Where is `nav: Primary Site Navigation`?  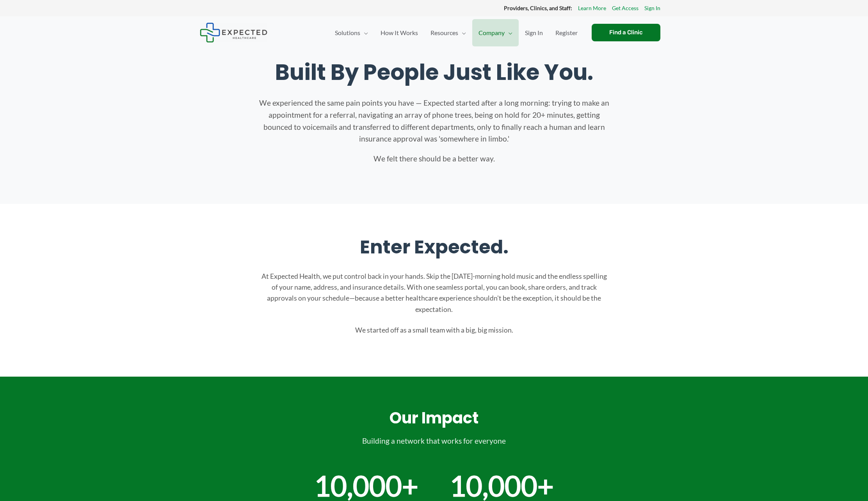 nav: Primary Site Navigation is located at coordinates (456, 33).